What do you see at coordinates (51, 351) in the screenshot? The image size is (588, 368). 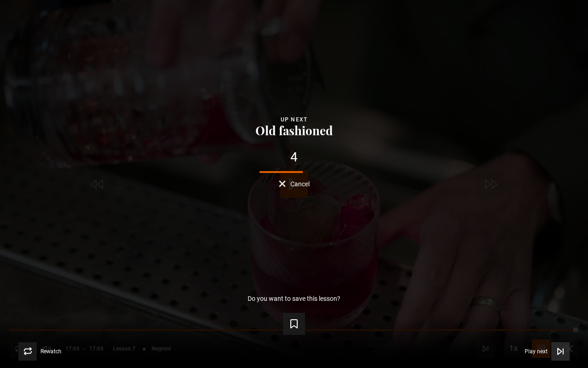 I see `span: Rewatch` at bounding box center [51, 351].